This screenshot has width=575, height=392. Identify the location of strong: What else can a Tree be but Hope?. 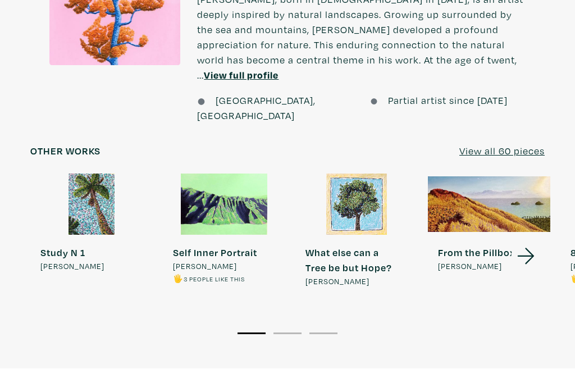
(349, 260).